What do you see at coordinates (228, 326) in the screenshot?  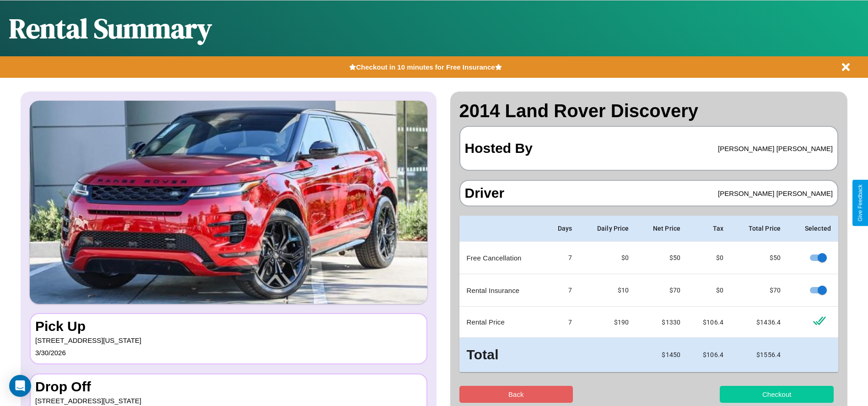 I see `h3: Pick Up` at bounding box center [228, 326].